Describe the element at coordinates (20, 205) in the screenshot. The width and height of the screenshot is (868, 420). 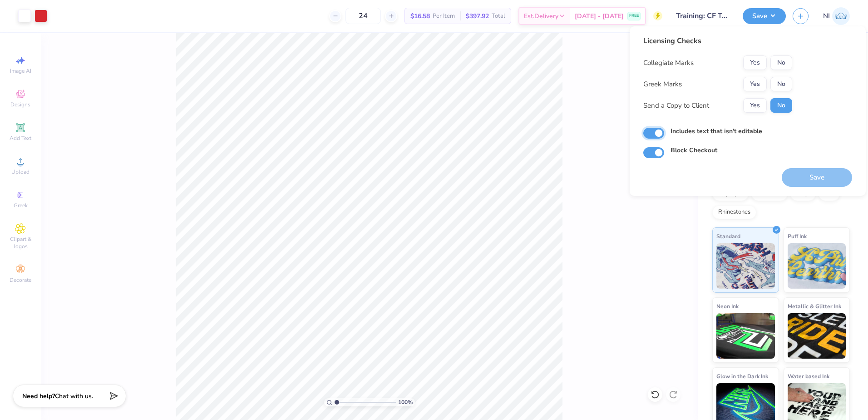
I see `span: Greek` at that location.